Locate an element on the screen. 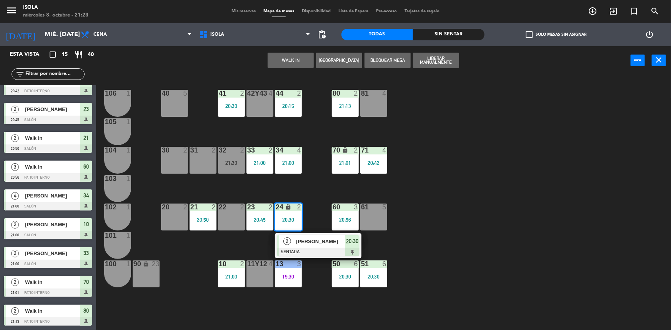  span: 34 is located at coordinates (86, 196).